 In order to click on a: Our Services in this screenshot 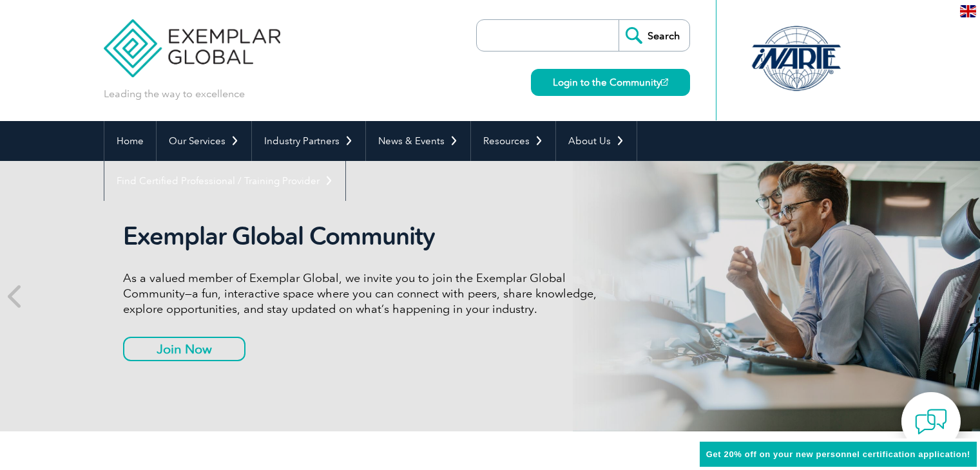, I will do `click(204, 141)`.